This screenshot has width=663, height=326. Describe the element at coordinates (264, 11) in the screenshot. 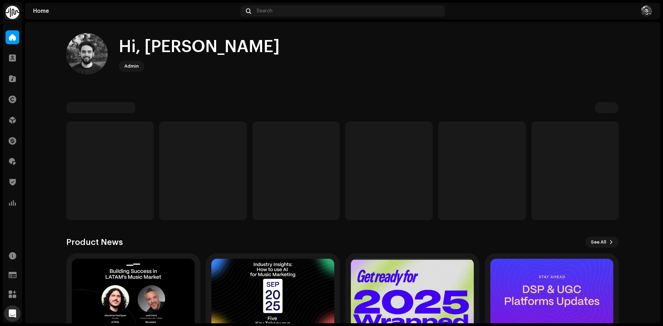

I see `span: Search` at that location.